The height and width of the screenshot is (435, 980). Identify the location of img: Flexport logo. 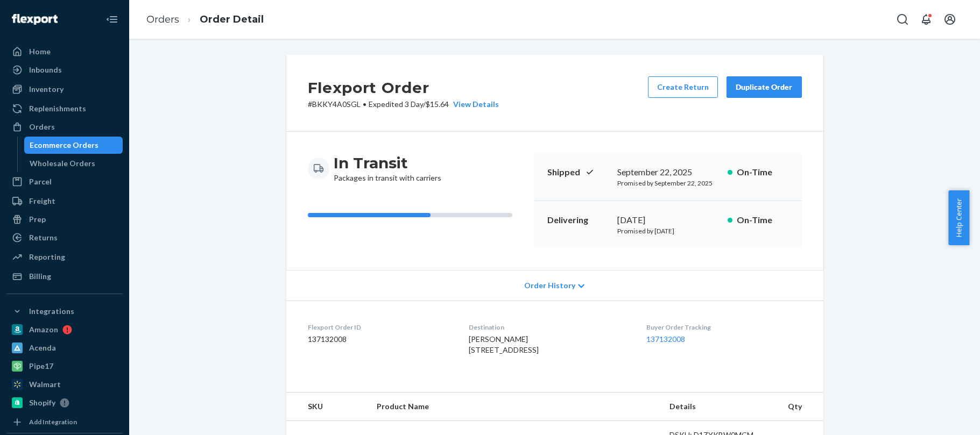
(34, 19).